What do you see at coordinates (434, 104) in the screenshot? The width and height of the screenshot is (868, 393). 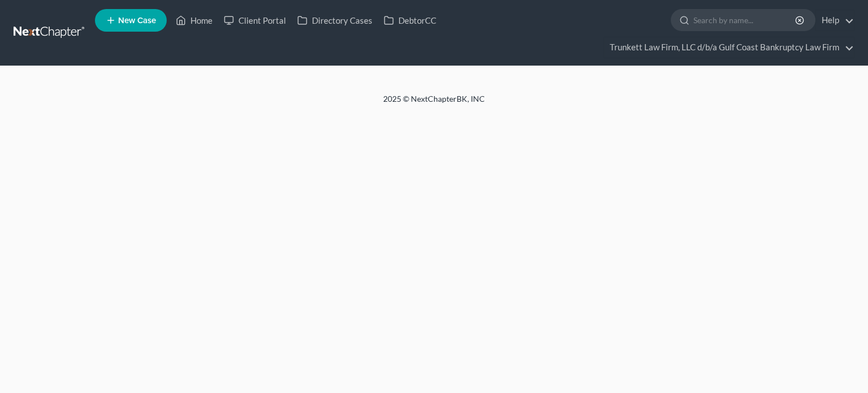 I see `div: 2025 © NextChapterBK, INC` at bounding box center [434, 104].